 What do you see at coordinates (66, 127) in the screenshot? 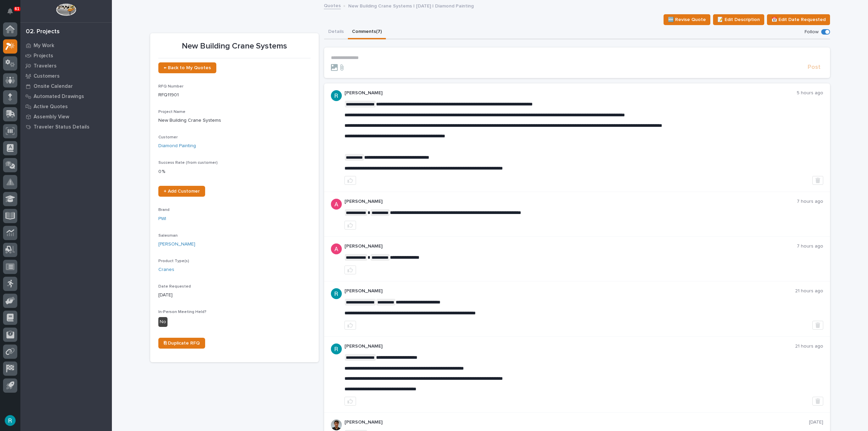
I see `a: Traveler Status Details` at bounding box center [66, 127].